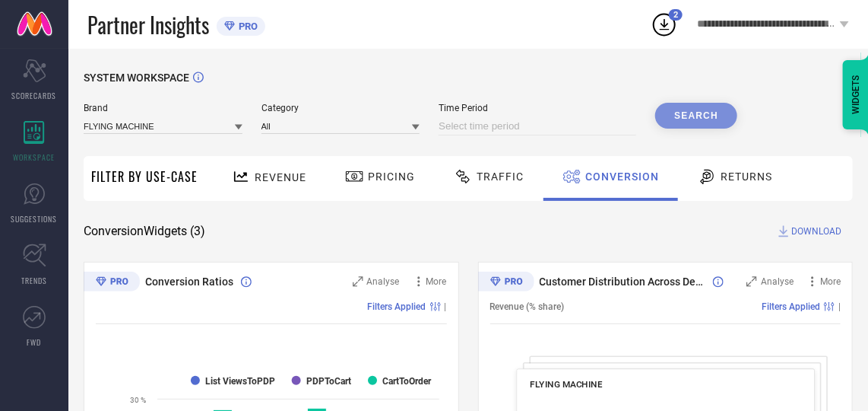  I want to click on span: TRENDS, so click(35, 279).